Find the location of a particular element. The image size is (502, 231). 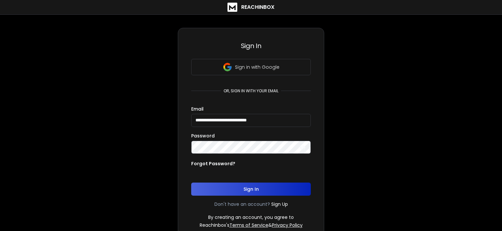

p: ReachInbox's & is located at coordinates (251, 225).